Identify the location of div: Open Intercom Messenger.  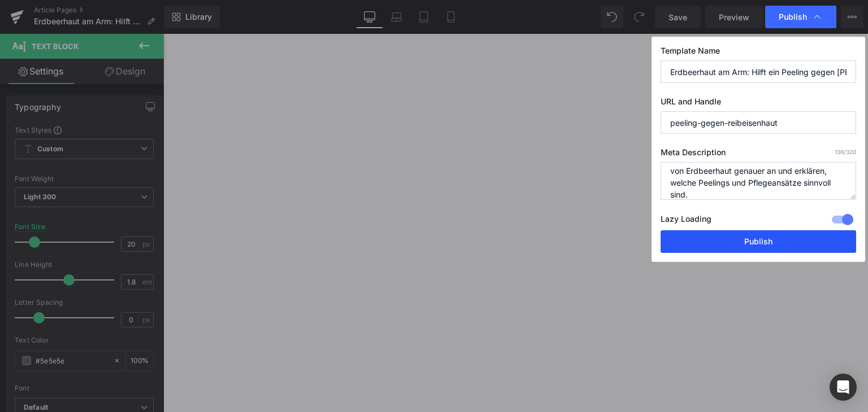
(843, 387).